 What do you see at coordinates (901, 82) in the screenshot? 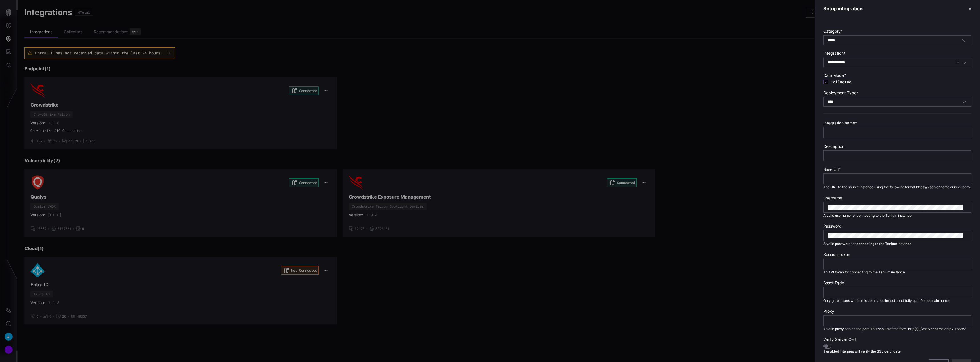
I see `span: Collected` at bounding box center [901, 82].